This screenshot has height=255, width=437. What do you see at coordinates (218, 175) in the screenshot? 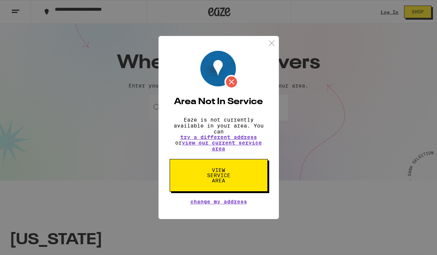
I see `span: View Service Area` at bounding box center [218, 175].